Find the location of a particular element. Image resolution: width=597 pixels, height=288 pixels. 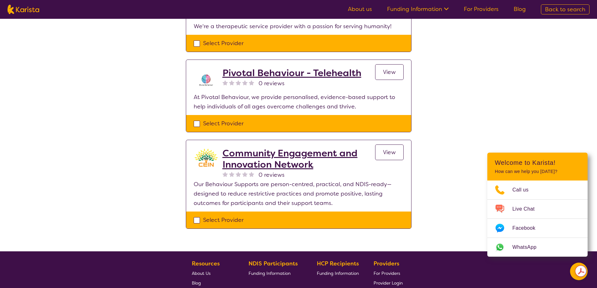

h2: Welcome to Karista! is located at coordinates (537, 163).